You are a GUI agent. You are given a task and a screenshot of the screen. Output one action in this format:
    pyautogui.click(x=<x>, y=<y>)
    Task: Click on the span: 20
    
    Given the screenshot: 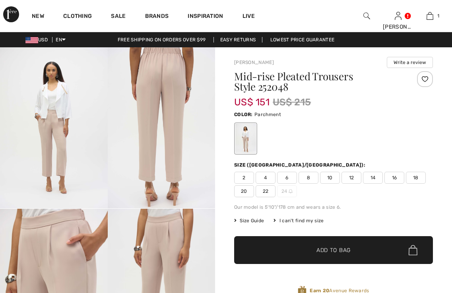 What is the action you would take?
    pyautogui.click(x=244, y=191)
    